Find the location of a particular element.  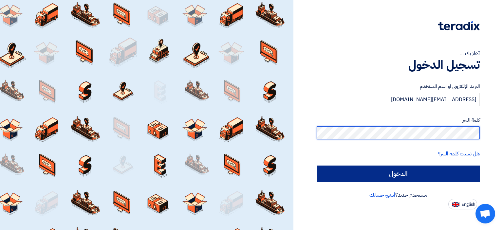

img: Teradix logo is located at coordinates (458, 26).